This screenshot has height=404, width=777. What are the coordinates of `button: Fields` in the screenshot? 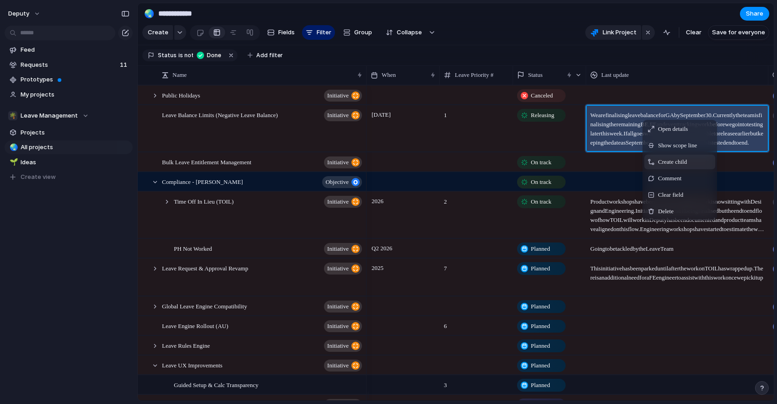 It's located at (281, 32).